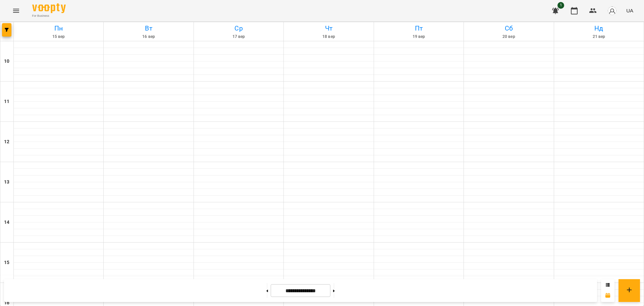  What do you see at coordinates (630, 10) in the screenshot?
I see `span: UA` at bounding box center [630, 10].